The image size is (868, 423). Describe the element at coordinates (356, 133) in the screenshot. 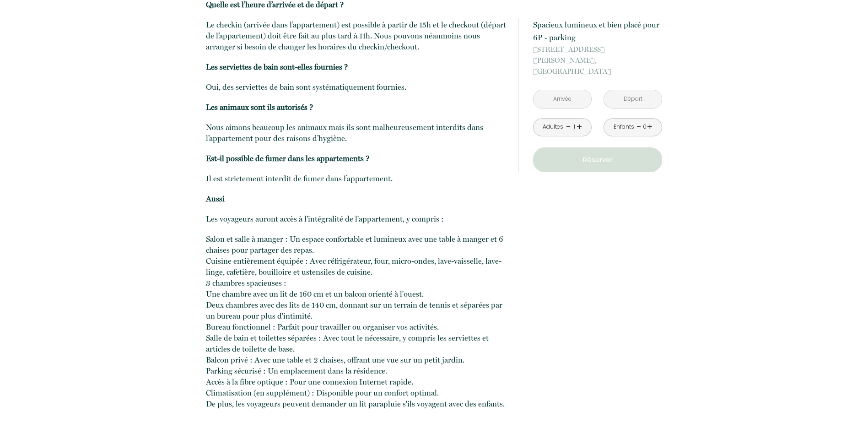

I see `p: Nous aimons beaucoup les animaux mais ils sont malheureusement interdits dans l’appartement pour ...` at that location.